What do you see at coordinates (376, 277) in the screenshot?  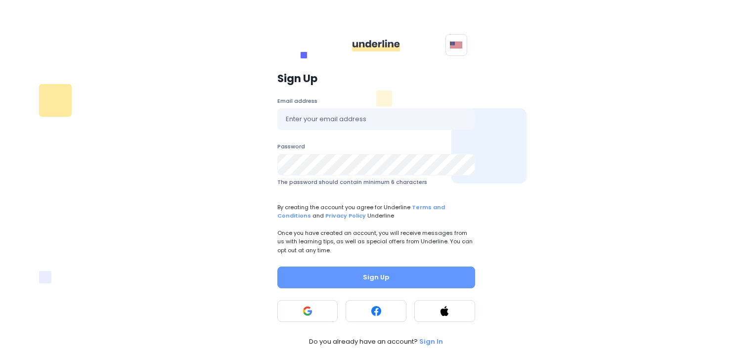 I see `button: Sign Up` at bounding box center [376, 277].